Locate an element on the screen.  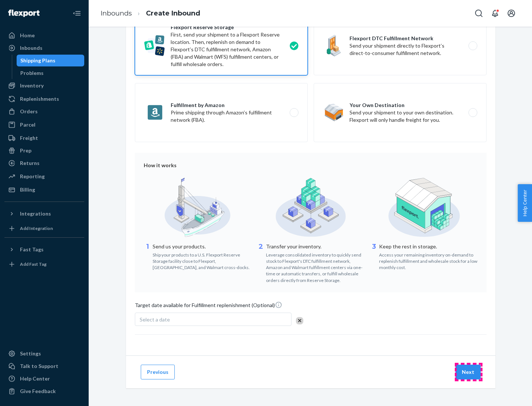
div: Prep is located at coordinates (26, 151).